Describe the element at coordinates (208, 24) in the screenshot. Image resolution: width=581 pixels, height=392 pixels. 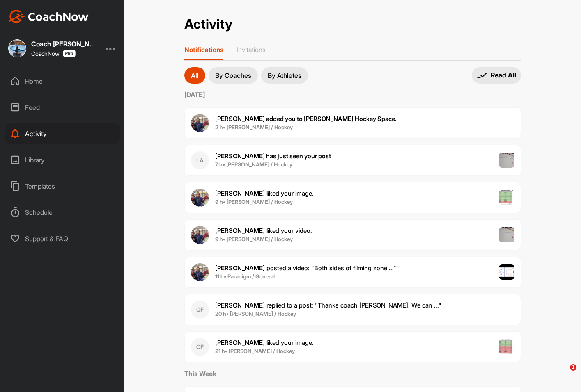
I see `h2: Activity` at that location.